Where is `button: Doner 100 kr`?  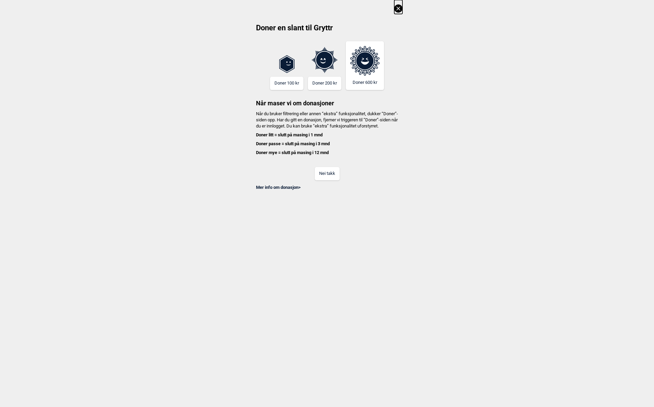
button: Doner 100 kr is located at coordinates (287, 83).